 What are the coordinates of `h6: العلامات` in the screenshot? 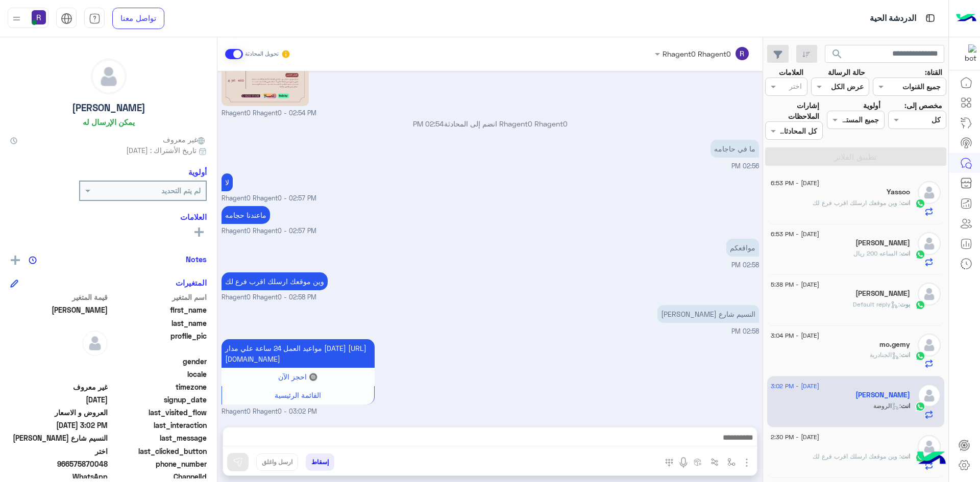 It's located at (108, 217).